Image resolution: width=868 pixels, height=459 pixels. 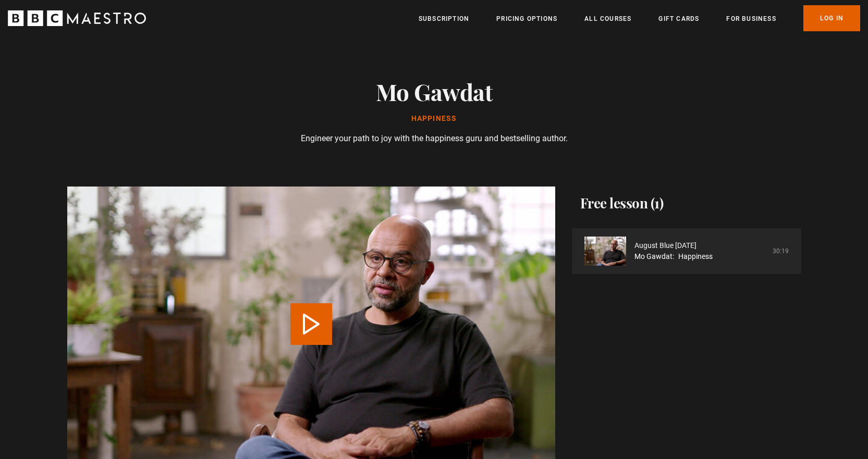 What do you see at coordinates (832, 19) in the screenshot?
I see `a: Log In` at bounding box center [832, 19].